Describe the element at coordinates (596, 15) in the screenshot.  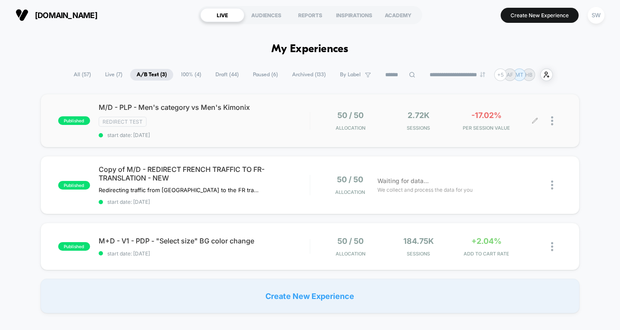
I see `div: SW` at that location.